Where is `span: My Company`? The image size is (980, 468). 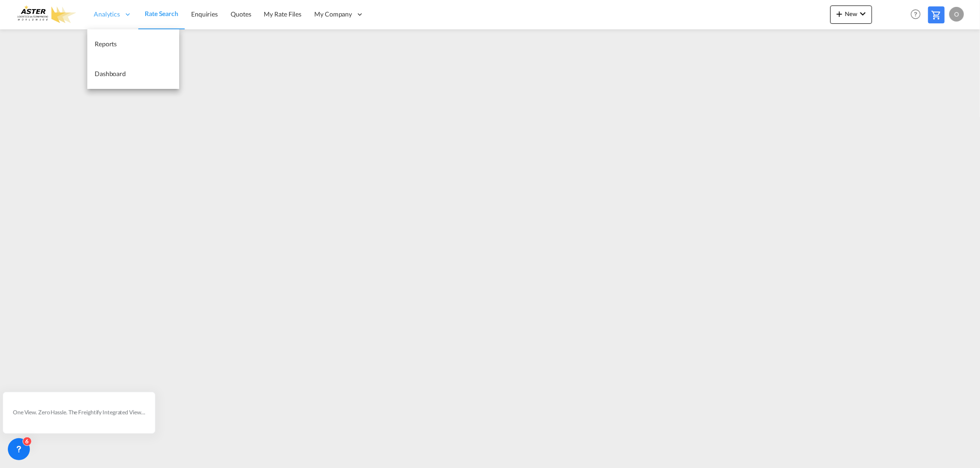
span: My Company is located at coordinates (333, 14).